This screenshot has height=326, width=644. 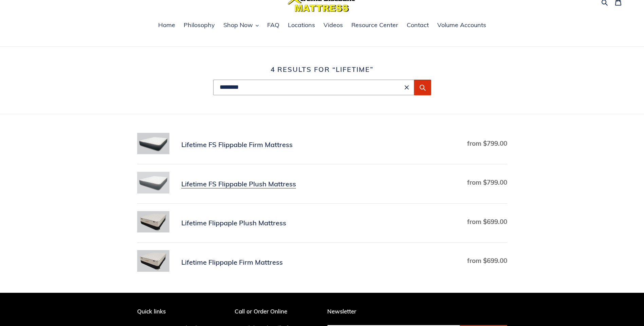 I want to click on a: Locations, so click(x=302, y=26).